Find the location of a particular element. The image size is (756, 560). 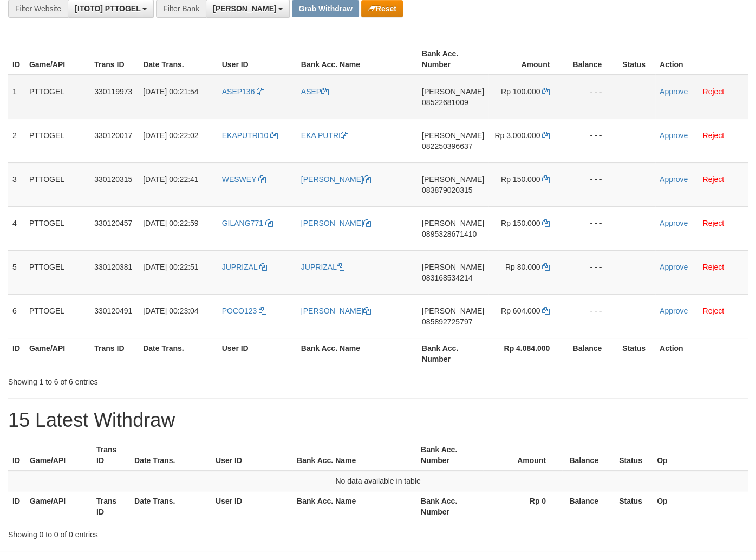

span: Copy 08522681009 to clipboard is located at coordinates (445, 102).